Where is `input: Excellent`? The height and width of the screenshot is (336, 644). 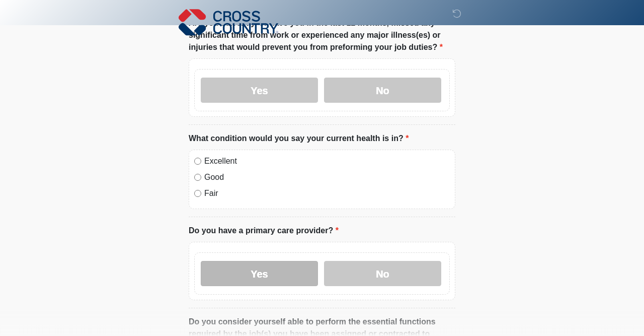
input: Excellent is located at coordinates (198, 161).